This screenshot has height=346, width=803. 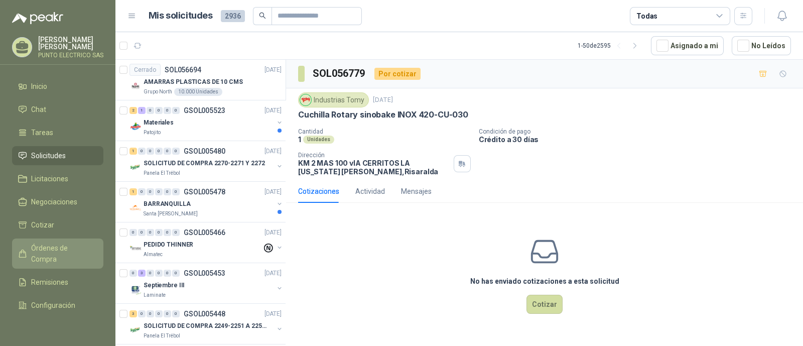 I want to click on p: Septiembre III, so click(x=164, y=285).